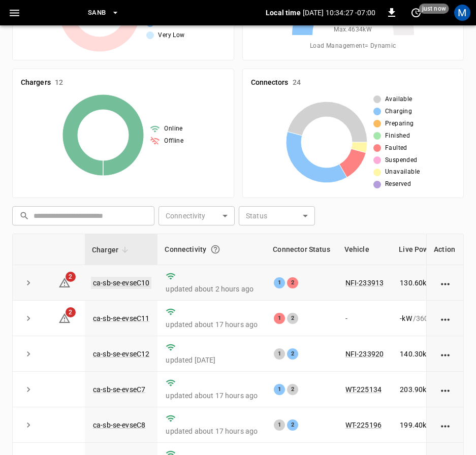 The width and height of the screenshot is (476, 455). What do you see at coordinates (405, 319) in the screenshot?
I see `p: - kW` at bounding box center [405, 319].